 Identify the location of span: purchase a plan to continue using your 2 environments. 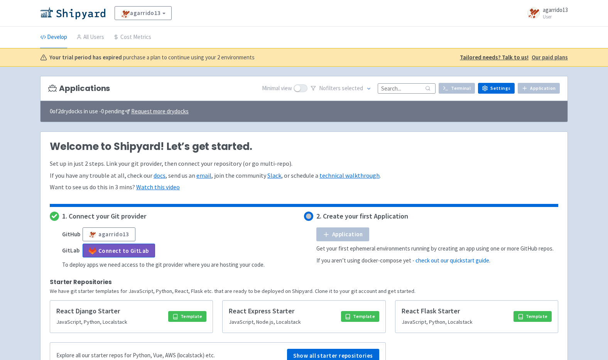
(189, 57).